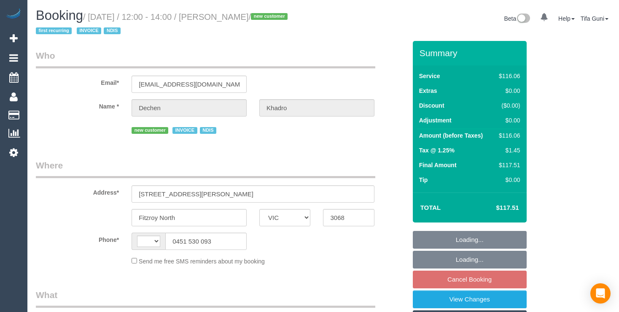  Describe the element at coordinates (508, 105) in the screenshot. I see `div: ($0.00)` at that location.